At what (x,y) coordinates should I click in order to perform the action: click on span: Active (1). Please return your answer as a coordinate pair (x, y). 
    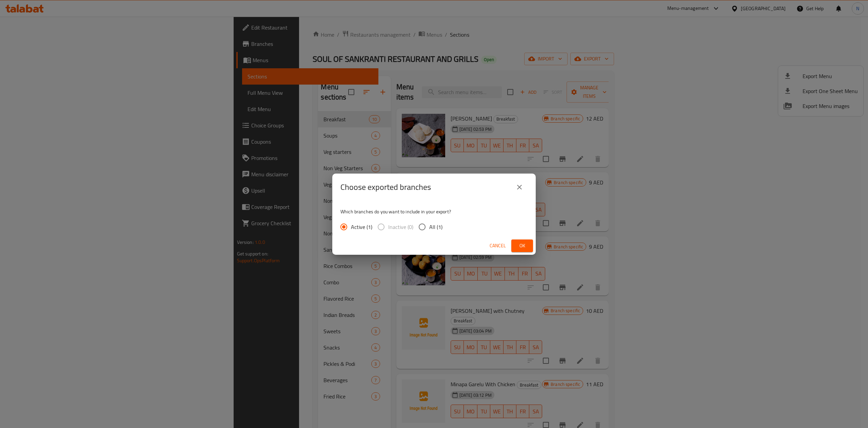
    Looking at the image, I should click on (362, 227).